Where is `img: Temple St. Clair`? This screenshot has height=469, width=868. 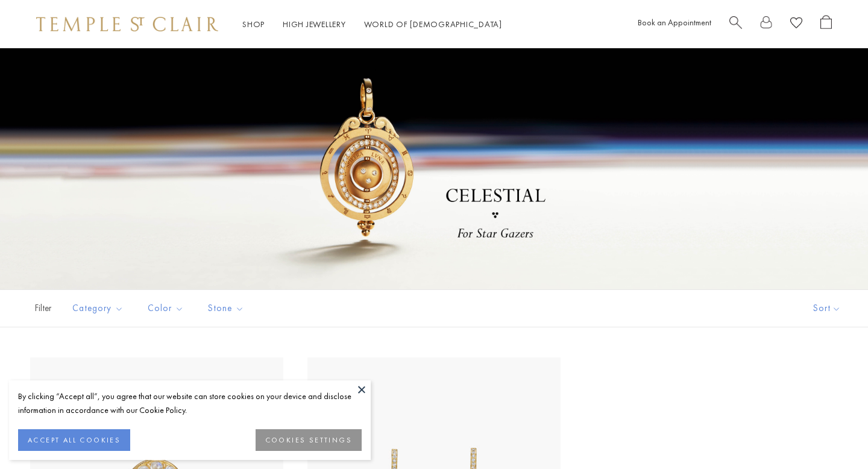 img: Temple St. Clair is located at coordinates (127, 24).